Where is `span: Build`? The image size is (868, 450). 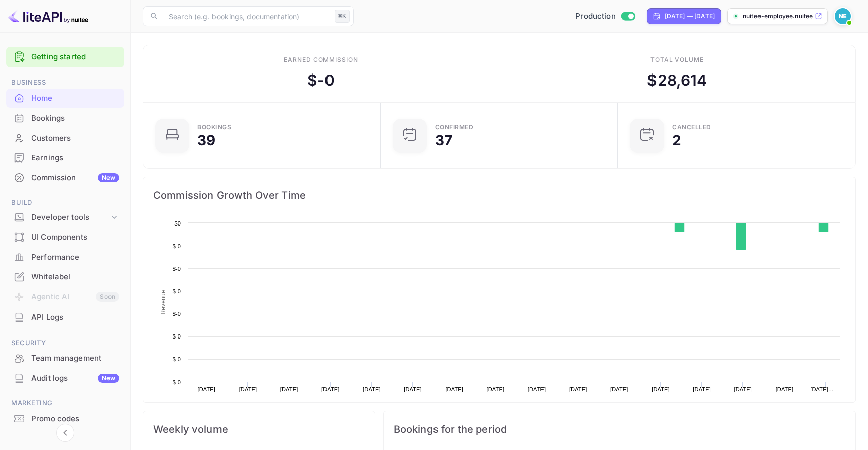
span: Build is located at coordinates (65, 203).